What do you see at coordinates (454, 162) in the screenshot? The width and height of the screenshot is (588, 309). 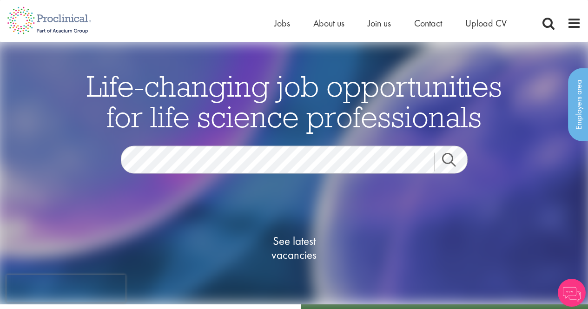 I see `a: Job search submit button` at bounding box center [454, 162].